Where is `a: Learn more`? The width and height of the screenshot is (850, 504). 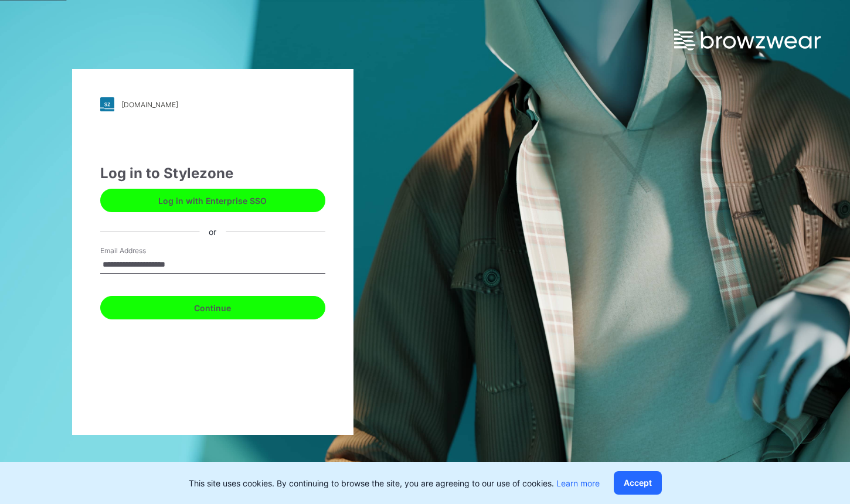
a: Learn more is located at coordinates (578, 483).